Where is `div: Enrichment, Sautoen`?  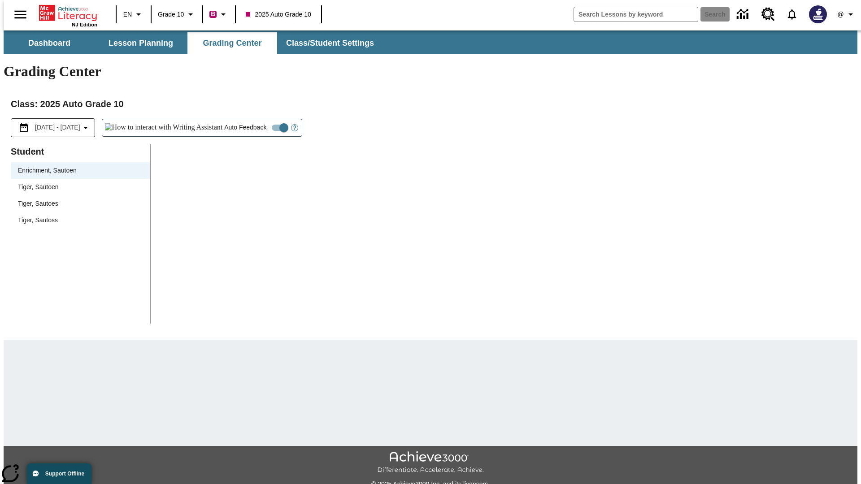 div: Enrichment, Sautoen is located at coordinates (80, 170).